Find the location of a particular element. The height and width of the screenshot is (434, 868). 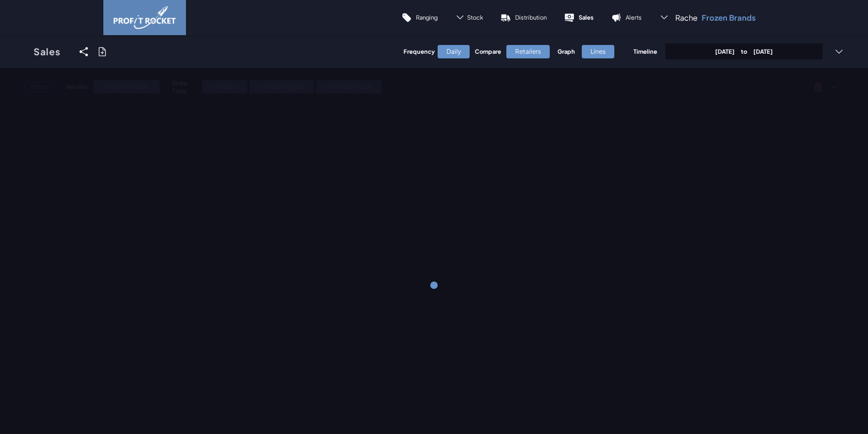

p: Distribution is located at coordinates (530, 17).